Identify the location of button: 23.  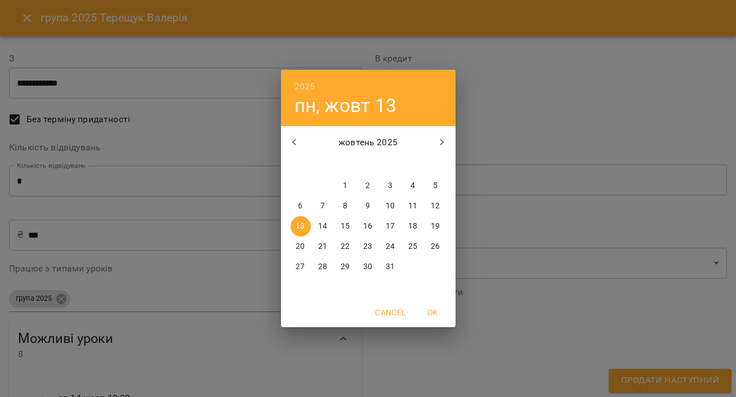
(369, 247).